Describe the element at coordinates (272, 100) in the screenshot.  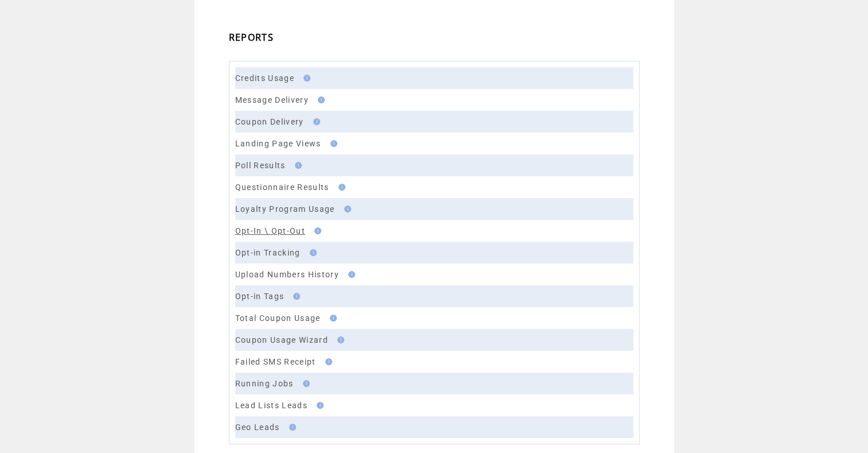
I see `a: Message Delivery` at that location.